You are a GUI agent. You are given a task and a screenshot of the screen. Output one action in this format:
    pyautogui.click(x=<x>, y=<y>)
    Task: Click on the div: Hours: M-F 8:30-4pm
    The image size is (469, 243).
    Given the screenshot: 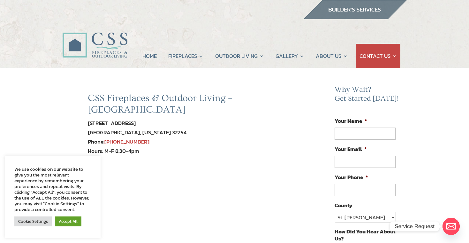 What is the action you would take?
    pyautogui.click(x=190, y=151)
    